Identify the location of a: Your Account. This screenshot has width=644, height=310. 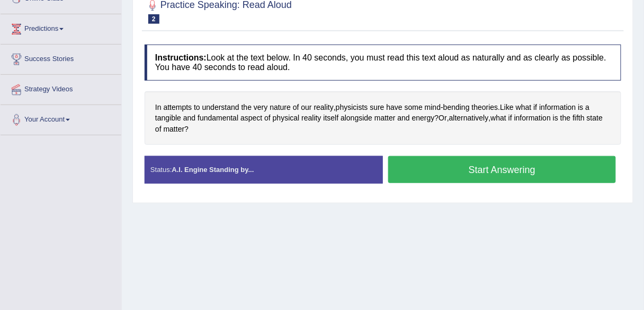
(61, 119).